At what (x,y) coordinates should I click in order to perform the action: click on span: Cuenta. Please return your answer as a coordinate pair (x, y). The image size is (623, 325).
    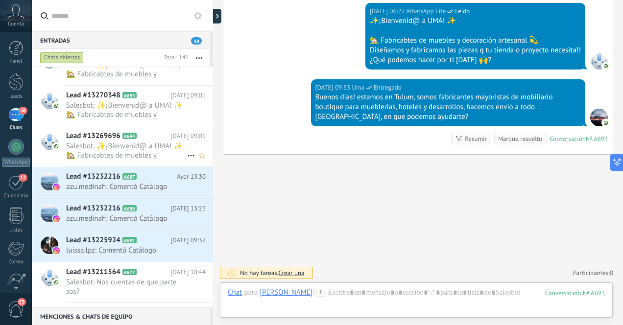
    Looking at the image, I should click on (16, 24).